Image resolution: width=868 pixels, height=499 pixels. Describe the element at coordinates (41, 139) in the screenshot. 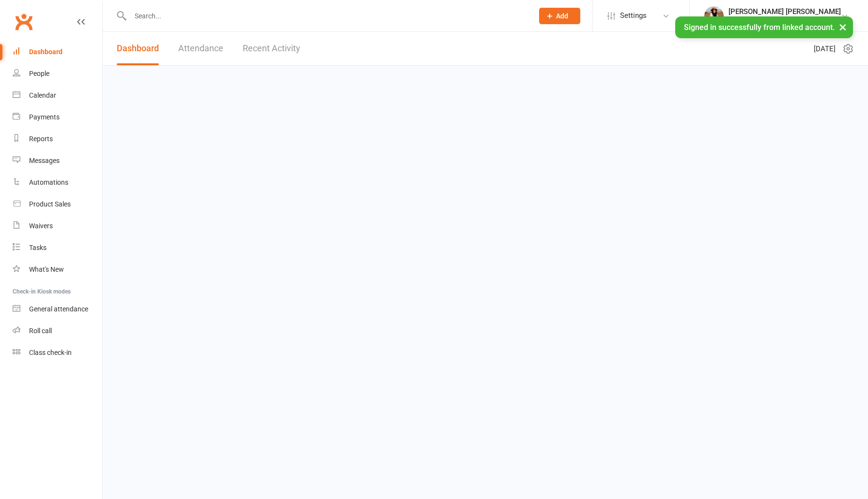

I see `div: Reports` at that location.